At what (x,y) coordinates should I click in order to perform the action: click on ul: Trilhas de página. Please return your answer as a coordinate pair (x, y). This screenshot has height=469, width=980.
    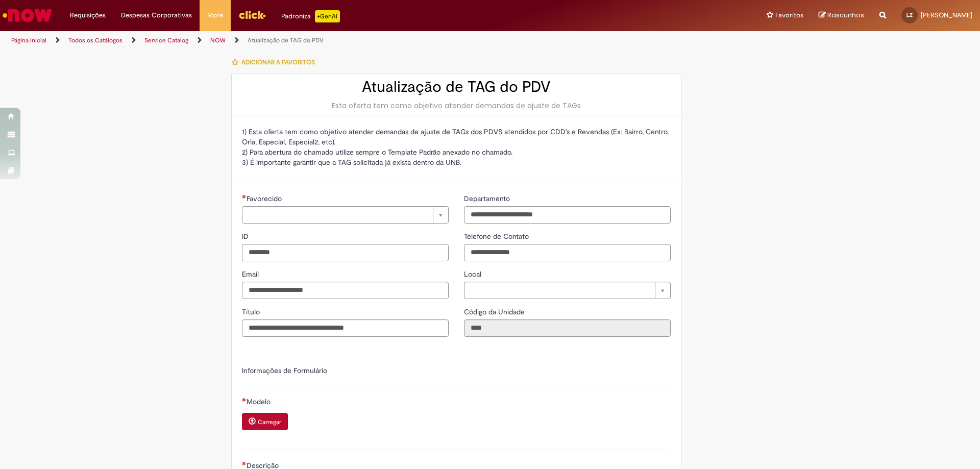
    Looking at the image, I should click on (327, 40).